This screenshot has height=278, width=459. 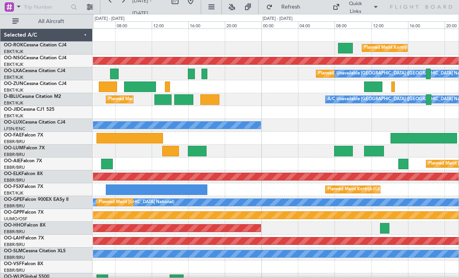 I want to click on a: OO-HHOFalcon 8X, so click(x=25, y=225).